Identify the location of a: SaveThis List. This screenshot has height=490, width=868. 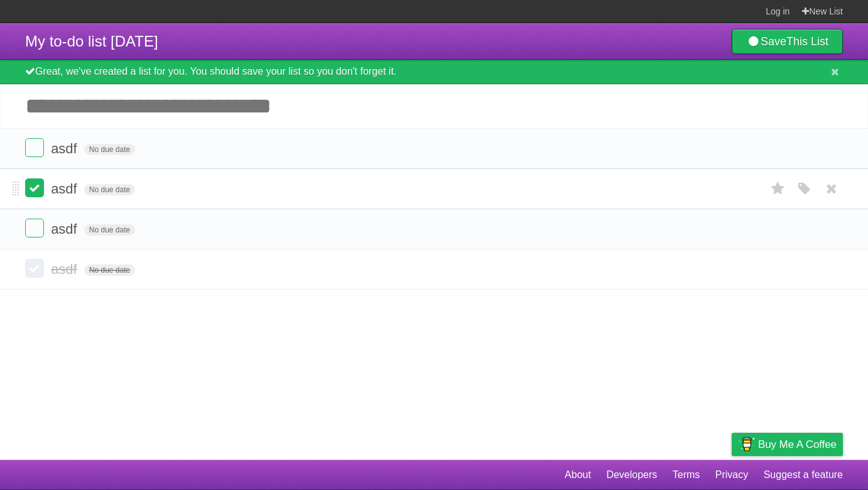
(787, 42).